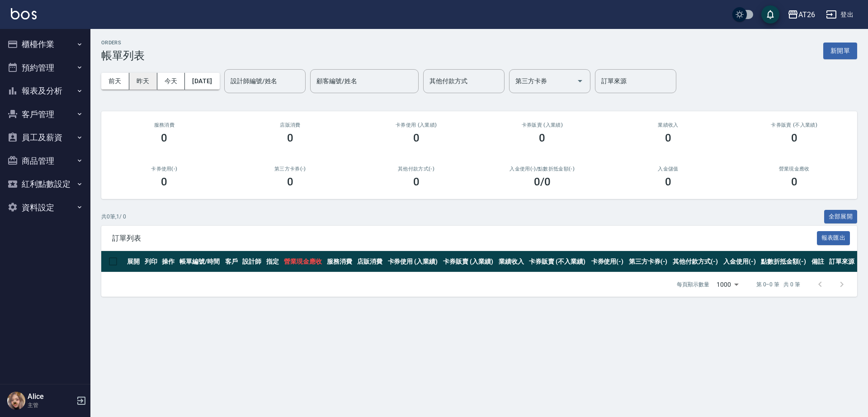  What do you see at coordinates (842, 262) in the screenshot?
I see `th: 訂單來源` at bounding box center [842, 262].